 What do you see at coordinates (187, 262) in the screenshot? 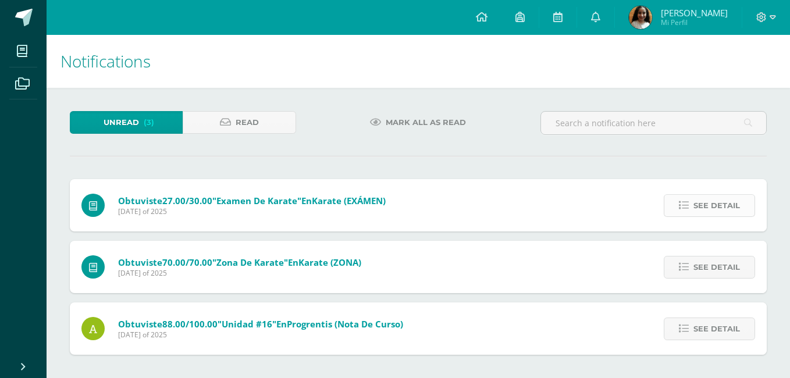
I see `span: 70.00/70.00` at bounding box center [187, 262].